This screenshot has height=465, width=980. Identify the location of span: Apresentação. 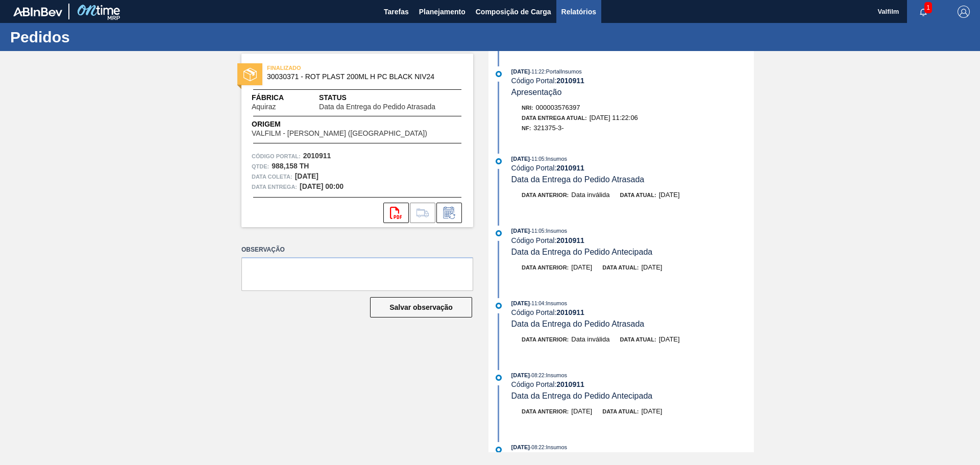
(537, 92).